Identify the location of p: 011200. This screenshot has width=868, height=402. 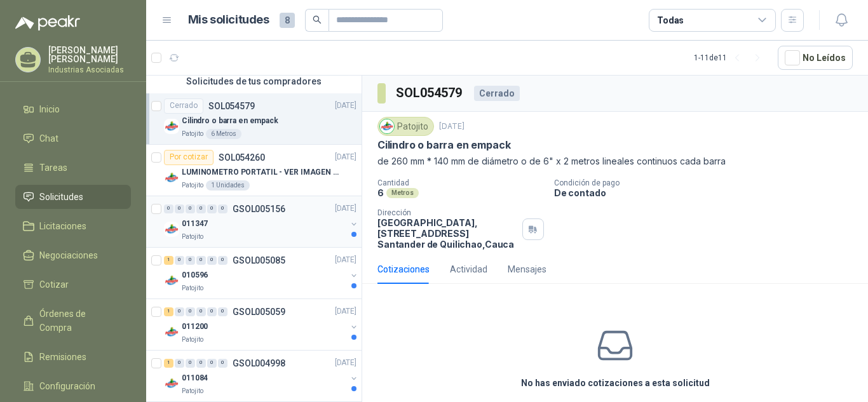
(195, 326).